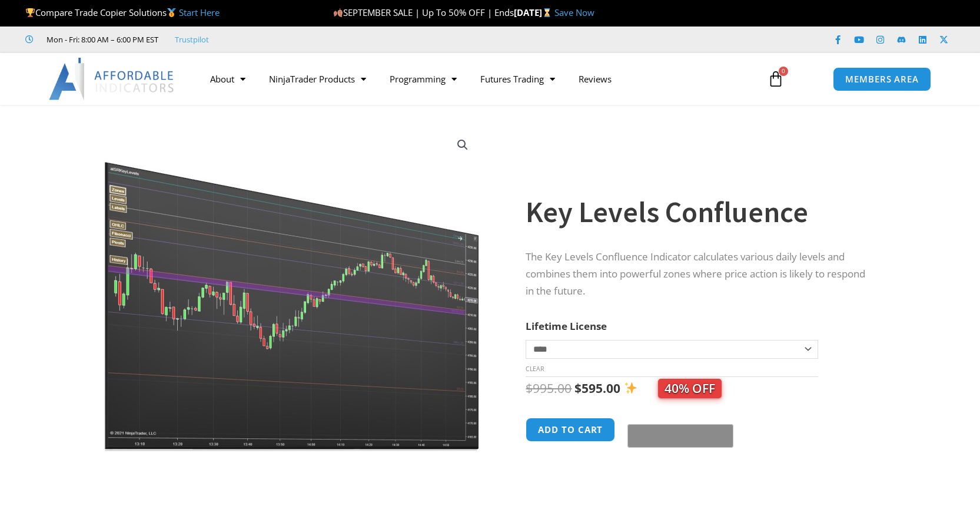 The image size is (980, 519). Describe the element at coordinates (882, 79) in the screenshot. I see `span: MEMBERS AREA` at that location.